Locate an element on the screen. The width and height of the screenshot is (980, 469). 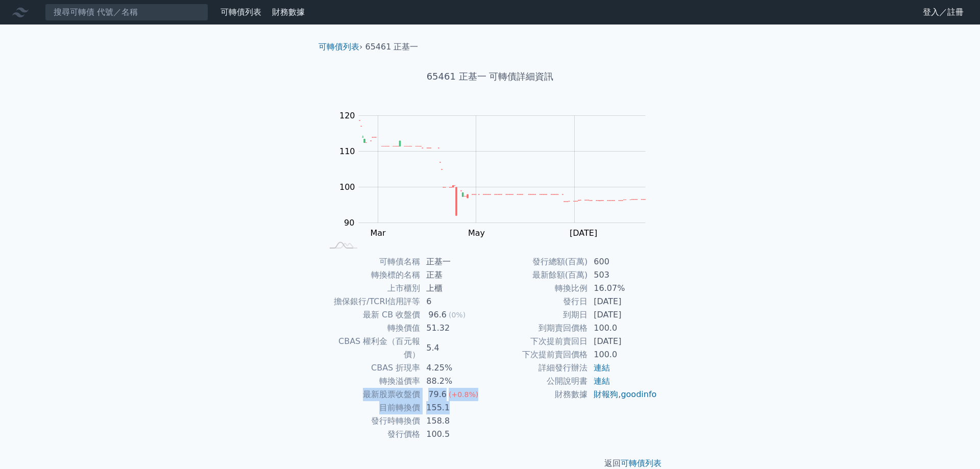
td: 公開說明書 is located at coordinates (538, 381).